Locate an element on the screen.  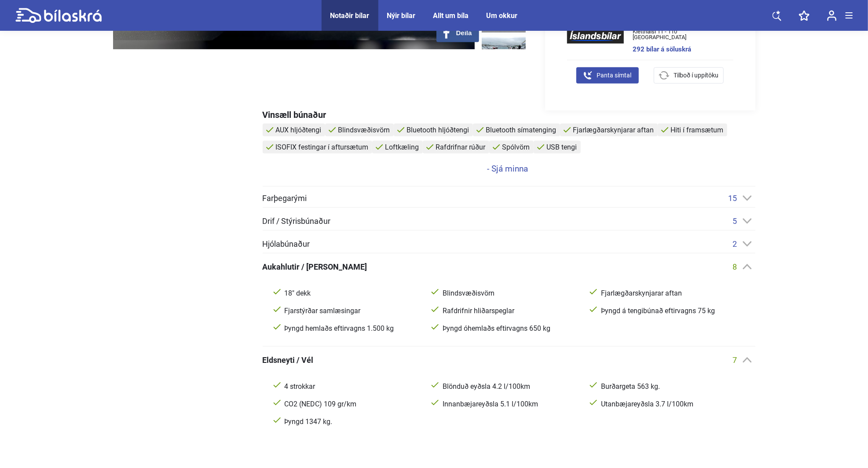
span: 4 strokkar is located at coordinates (352, 387).